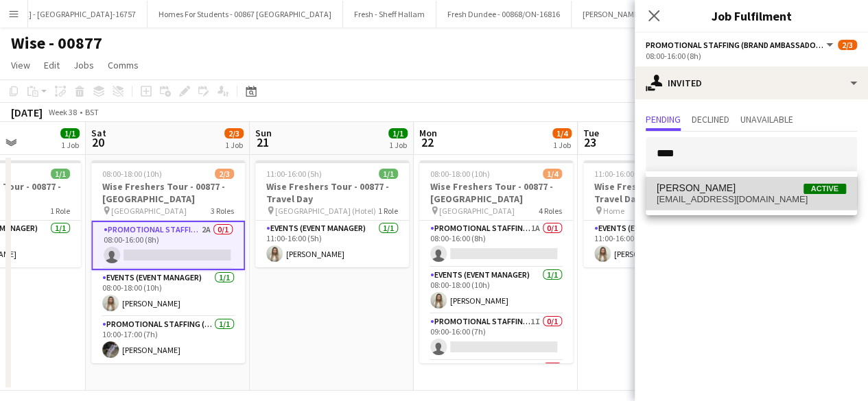  I want to click on app-card-role: Promotional Staffing (Brand Ambassadors)1I0/109:00-16:00 (7h), so click(496, 338).